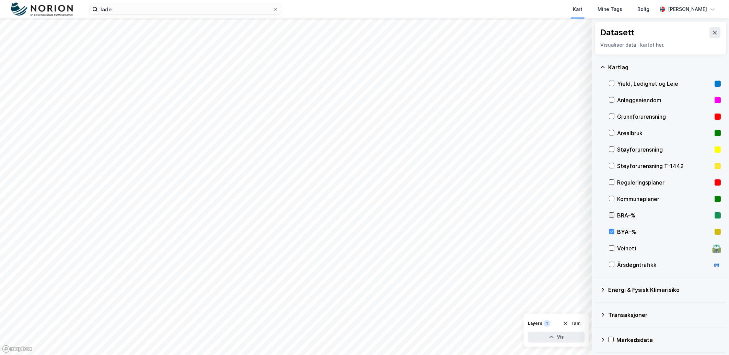  I want to click on button: Vis, so click(556, 337).